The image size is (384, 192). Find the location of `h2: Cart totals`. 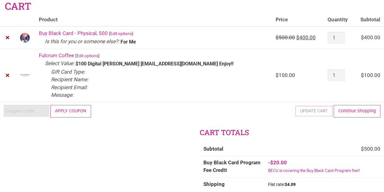

h2: Cart totals is located at coordinates (292, 132).